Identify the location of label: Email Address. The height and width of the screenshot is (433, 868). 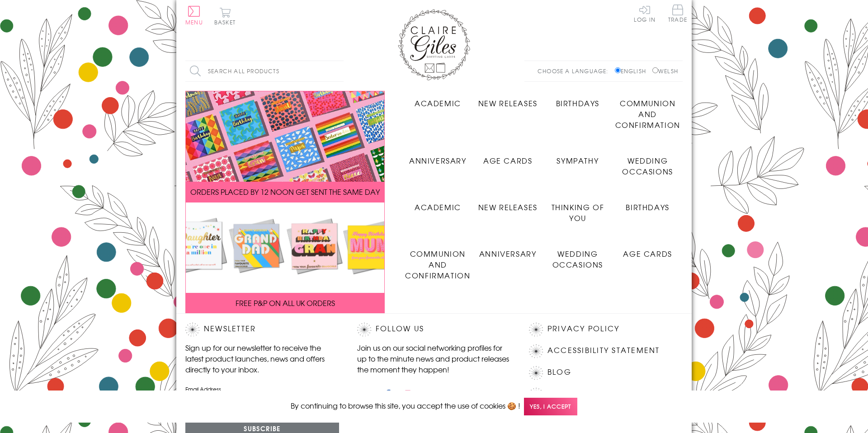
(262, 389).